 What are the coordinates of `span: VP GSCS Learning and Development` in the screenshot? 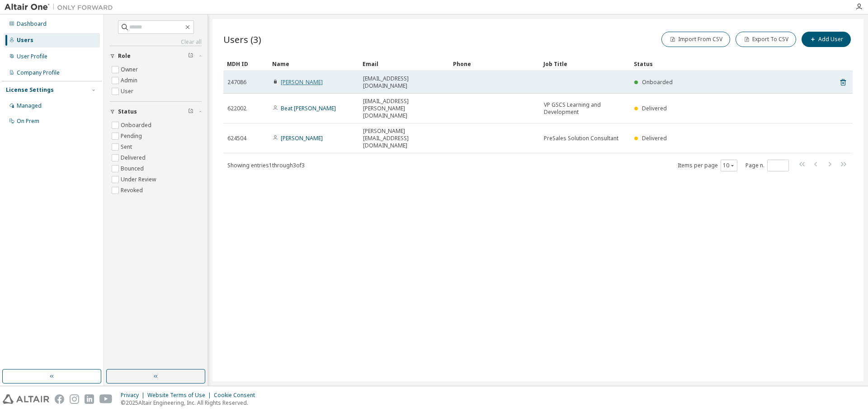 It's located at (585, 109).